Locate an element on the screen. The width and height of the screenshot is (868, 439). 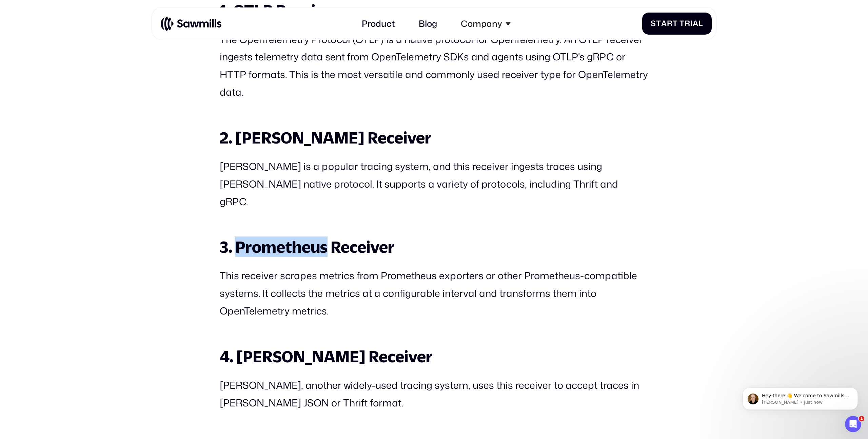
span: S is located at coordinates (653, 24).